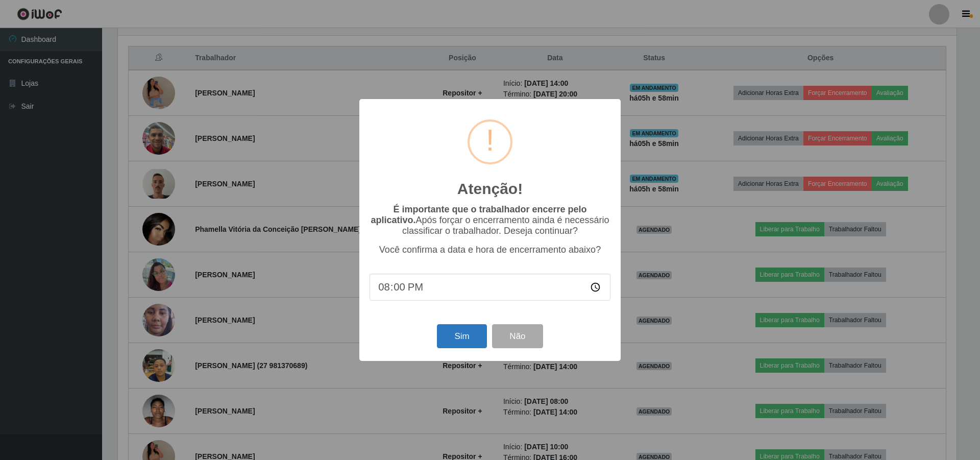 The image size is (980, 460). Describe the element at coordinates (517, 335) in the screenshot. I see `button: Não` at that location.